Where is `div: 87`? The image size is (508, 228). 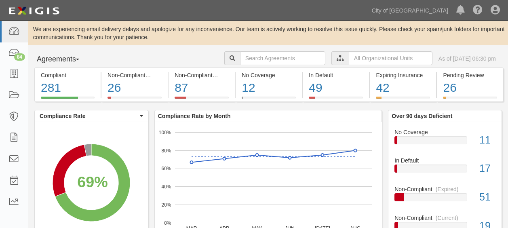 div: 87 is located at coordinates (202, 88).